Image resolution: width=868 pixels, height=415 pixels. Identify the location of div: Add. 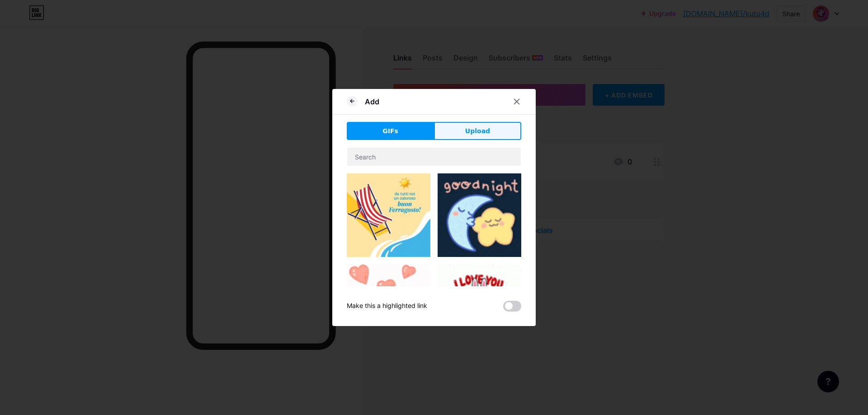
(372, 102).